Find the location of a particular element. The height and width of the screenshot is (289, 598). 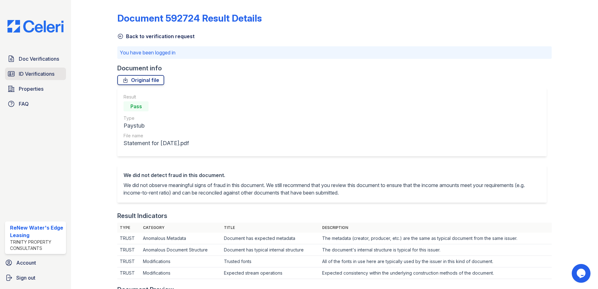

p: You have been logged in is located at coordinates (334, 53).